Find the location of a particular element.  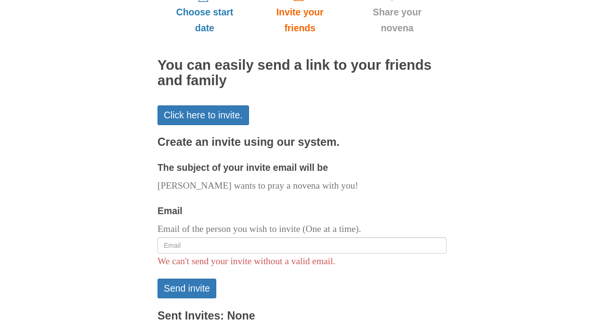

button: Send invite is located at coordinates (187, 288).